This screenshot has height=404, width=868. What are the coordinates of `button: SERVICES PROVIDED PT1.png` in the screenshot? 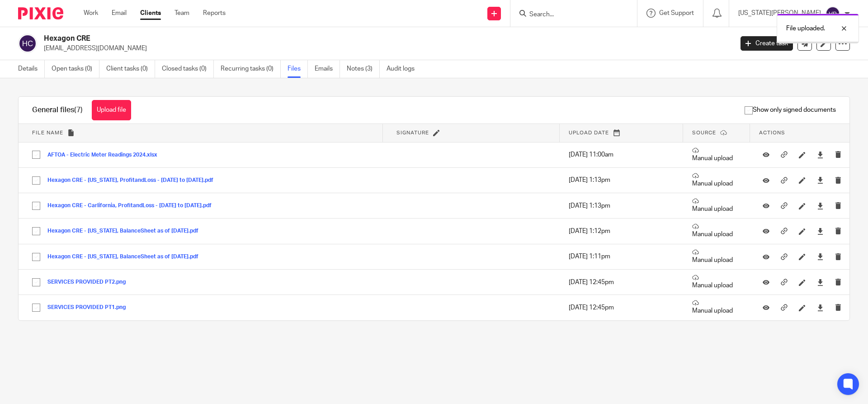 It's located at (90, 307).